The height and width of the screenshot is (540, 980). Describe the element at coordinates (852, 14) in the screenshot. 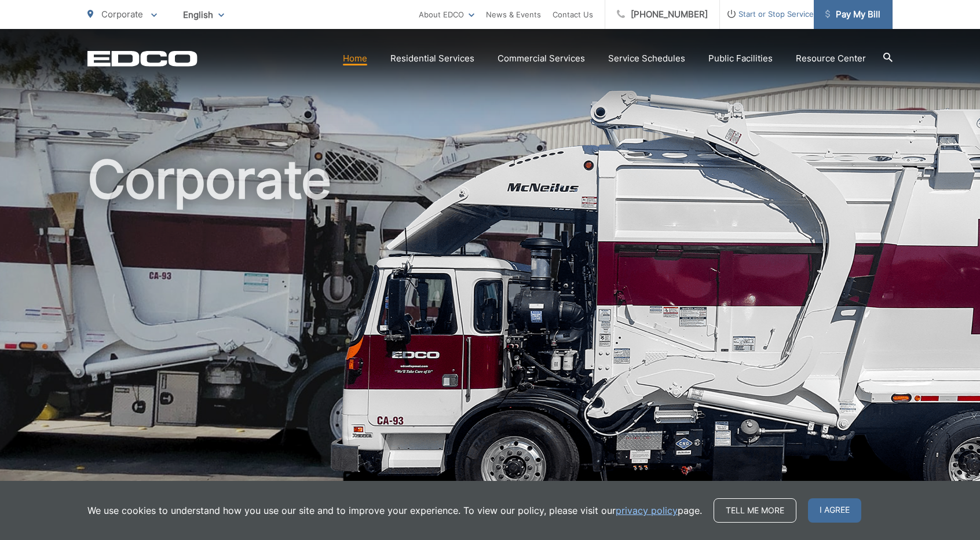

I see `span: Pay My Bill` at that location.